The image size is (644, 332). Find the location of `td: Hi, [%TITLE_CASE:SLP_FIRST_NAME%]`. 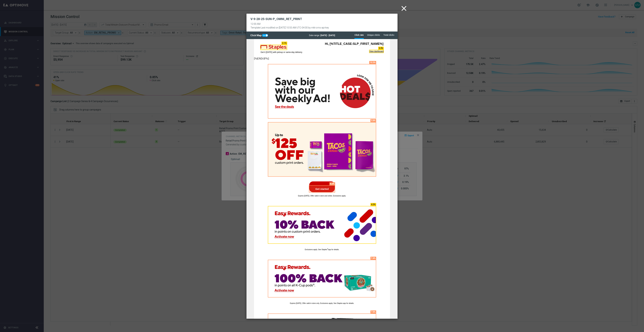

td: Hi, [%TITLE_CASE:SLP_FIRST_NAME%] is located at coordinates (102, 5).